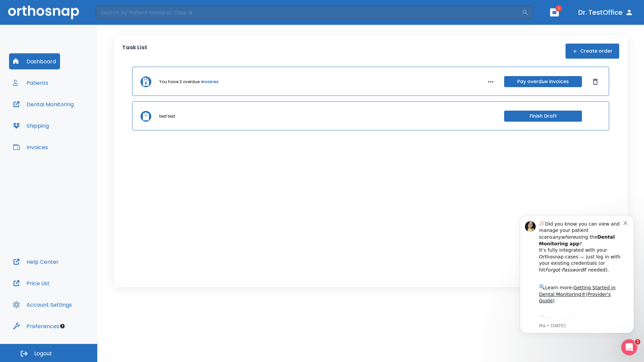 The height and width of the screenshot is (362, 644). What do you see at coordinates (43, 104) in the screenshot?
I see `a: Dental Monitoring` at bounding box center [43, 104].